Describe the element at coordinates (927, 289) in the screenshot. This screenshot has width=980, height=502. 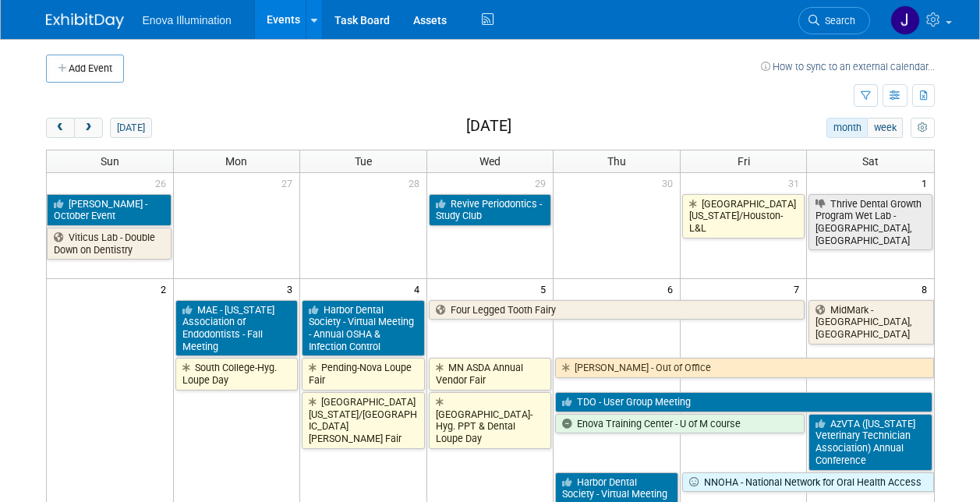
I see `span: 8` at that location.